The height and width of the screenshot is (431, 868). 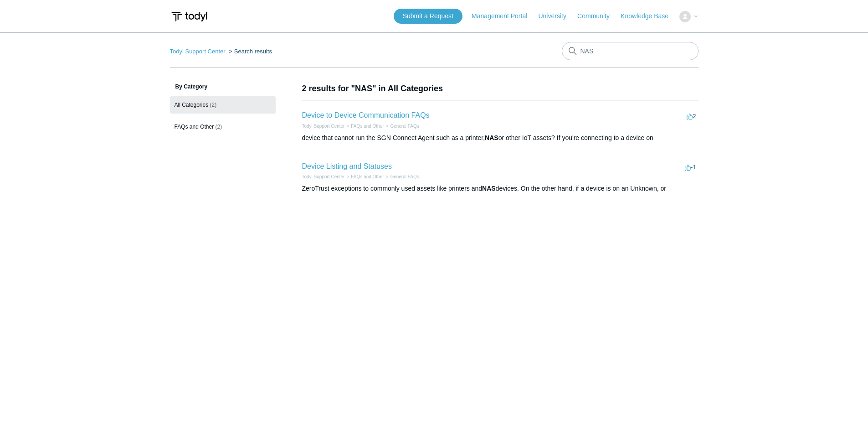 What do you see at coordinates (366, 115) in the screenshot?
I see `a: Device to Device Communication FAQs` at bounding box center [366, 115].